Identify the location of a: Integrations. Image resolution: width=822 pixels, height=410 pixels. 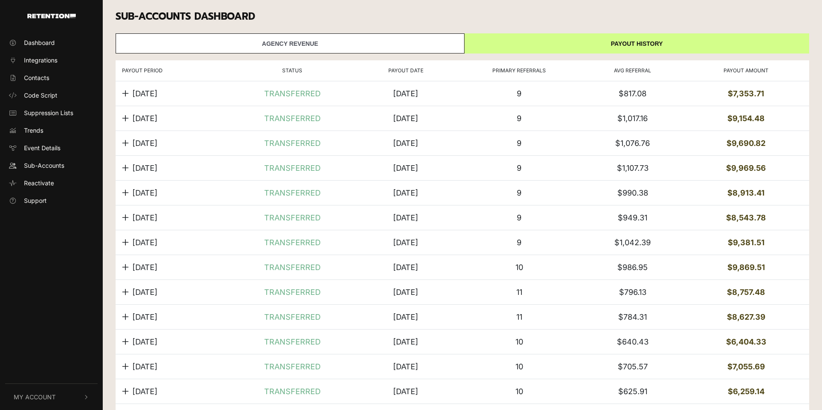
(51, 60).